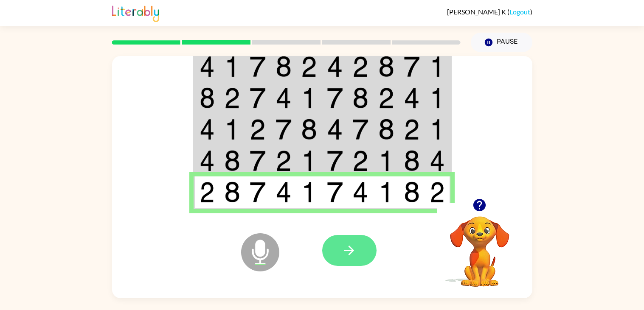  What do you see at coordinates (502, 42) in the screenshot?
I see `button: Pause` at bounding box center [502, 42].